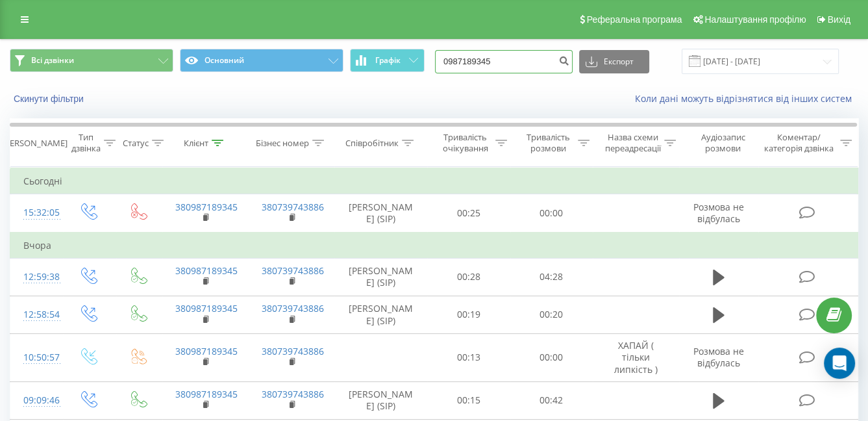 This screenshot has height=421, width=868. I want to click on div: Тривалість очікування, so click(466, 142).